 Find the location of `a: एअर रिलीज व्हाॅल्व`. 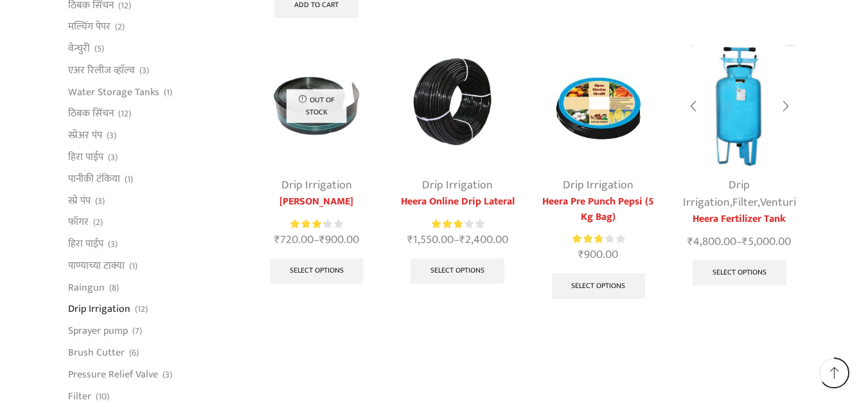

a: एअर रिलीज व्हाॅल्व is located at coordinates (101, 70).